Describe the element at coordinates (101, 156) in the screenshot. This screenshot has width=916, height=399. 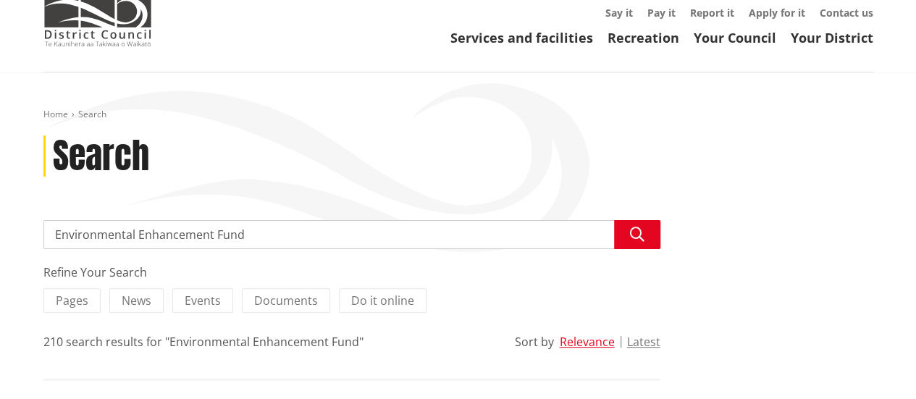
I see `h1: Search` at that location.